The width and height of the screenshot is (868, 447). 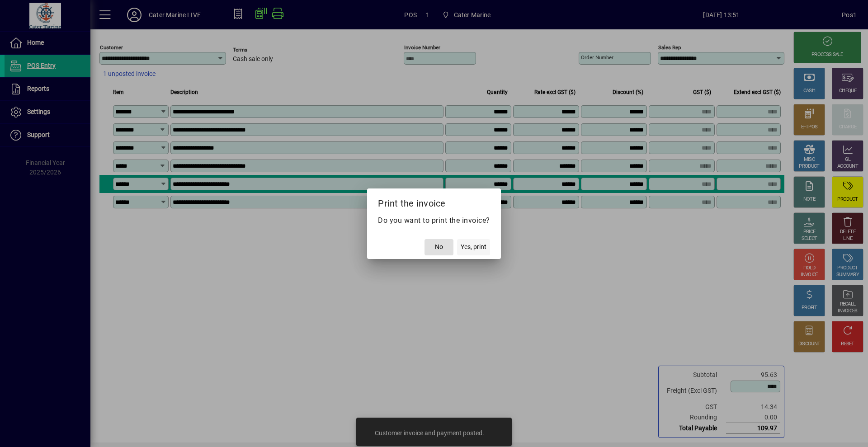 I want to click on button: Yes, print, so click(x=473, y=247).